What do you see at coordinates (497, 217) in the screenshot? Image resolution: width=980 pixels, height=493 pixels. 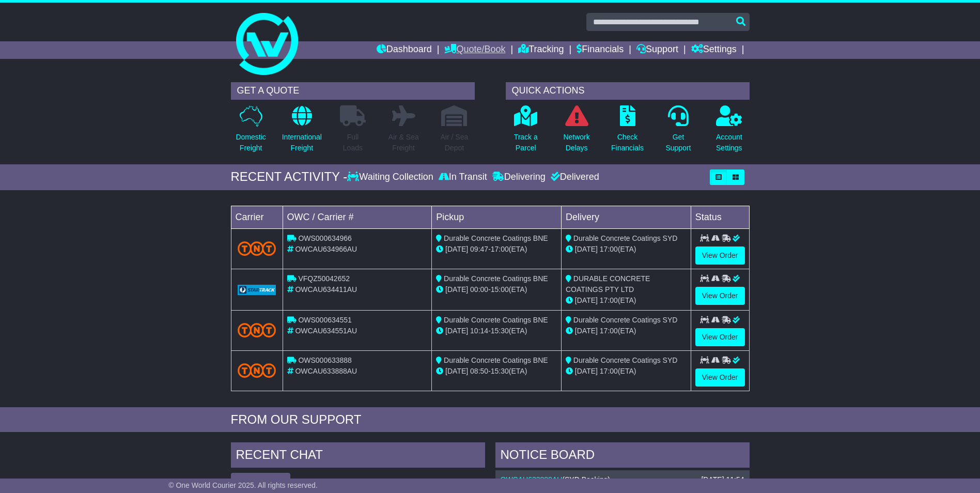 I see `td: Pickup` at bounding box center [497, 217].